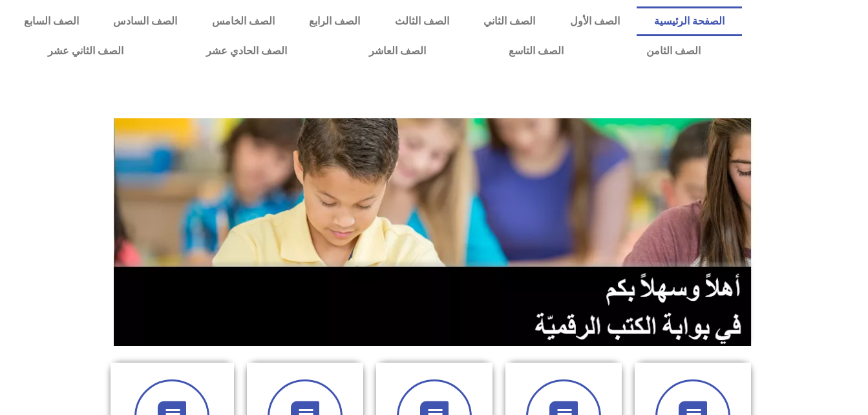 The width and height of the screenshot is (868, 415). I want to click on a: الصف الأول, so click(595, 21).